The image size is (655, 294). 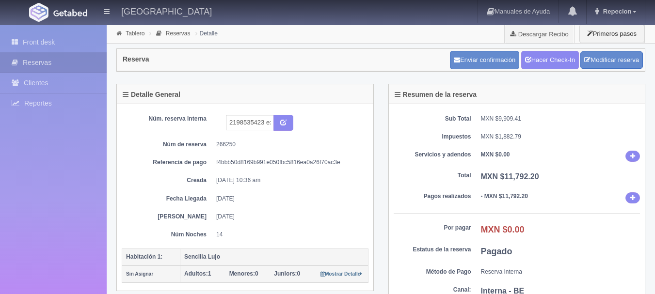 I want to click on dt: Referencia de pago, so click(x=168, y=163).